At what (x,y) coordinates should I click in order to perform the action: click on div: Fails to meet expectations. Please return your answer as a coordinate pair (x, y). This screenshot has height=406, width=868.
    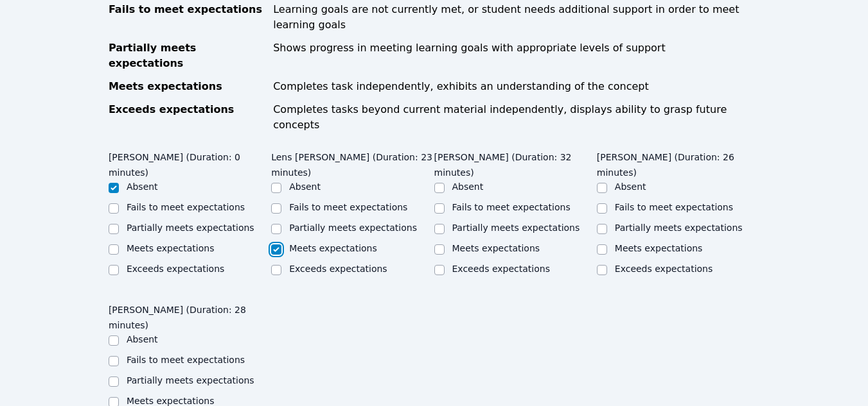
    Looking at the image, I should click on (187, 17).